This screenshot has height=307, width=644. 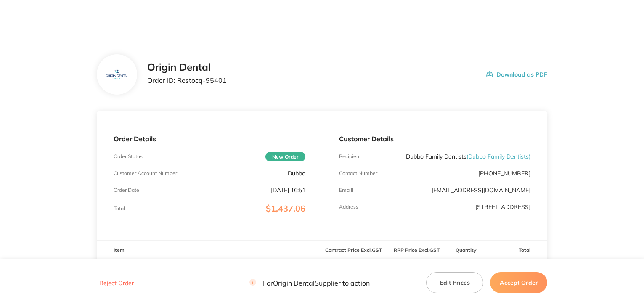 I want to click on p: Customer Account Number, so click(x=145, y=174).